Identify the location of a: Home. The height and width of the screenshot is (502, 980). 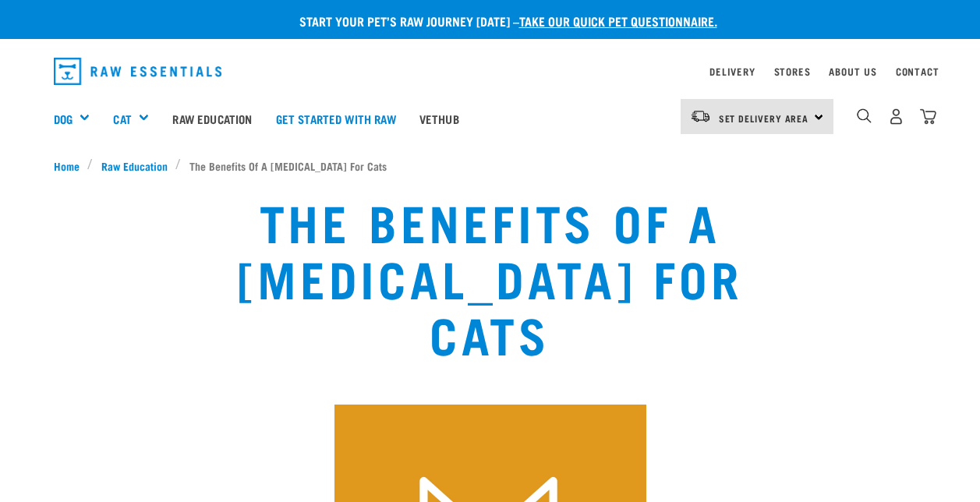
(71, 165).